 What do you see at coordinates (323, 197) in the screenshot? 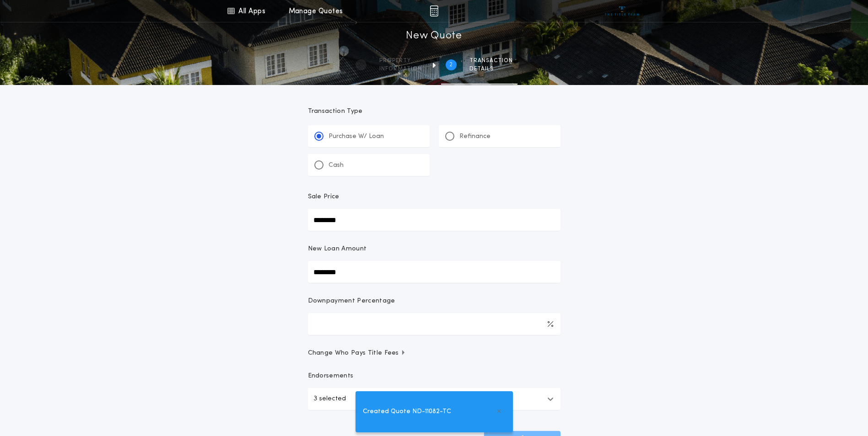
I see `p: Sale Price` at bounding box center [323, 197].